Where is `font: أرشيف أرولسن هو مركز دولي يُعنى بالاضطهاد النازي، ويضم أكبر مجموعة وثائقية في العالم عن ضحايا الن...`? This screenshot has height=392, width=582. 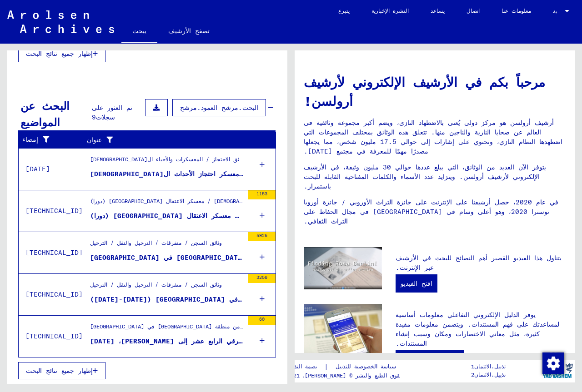 font: أرشيف أرولسن هو مركز دولي يُعنى بالاضطهاد النازي، ويضم أكبر مجموعة وثائقية في العالم عن ضحايا الن... is located at coordinates (433, 137).